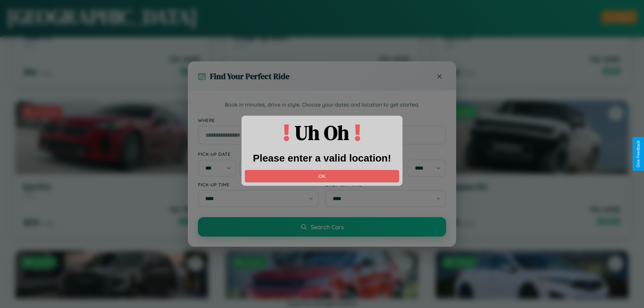  What do you see at coordinates (249, 76) in the screenshot?
I see `h3: Find Your Perfect Ride` at bounding box center [249, 76].